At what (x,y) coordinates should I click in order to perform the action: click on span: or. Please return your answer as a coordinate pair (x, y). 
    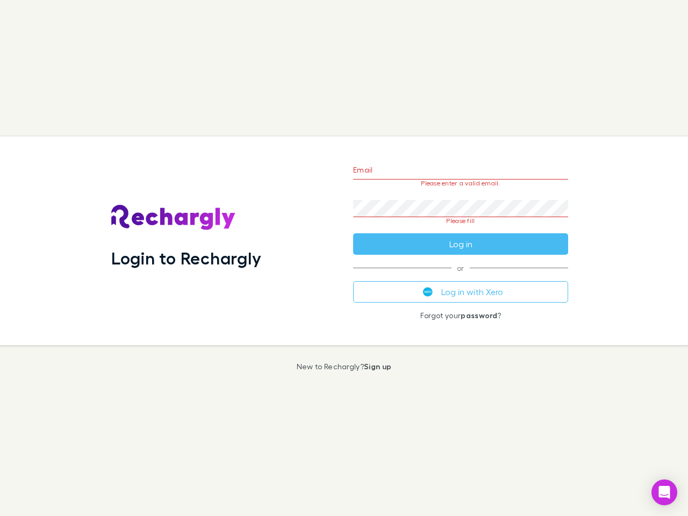
    Looking at the image, I should click on (461, 268).